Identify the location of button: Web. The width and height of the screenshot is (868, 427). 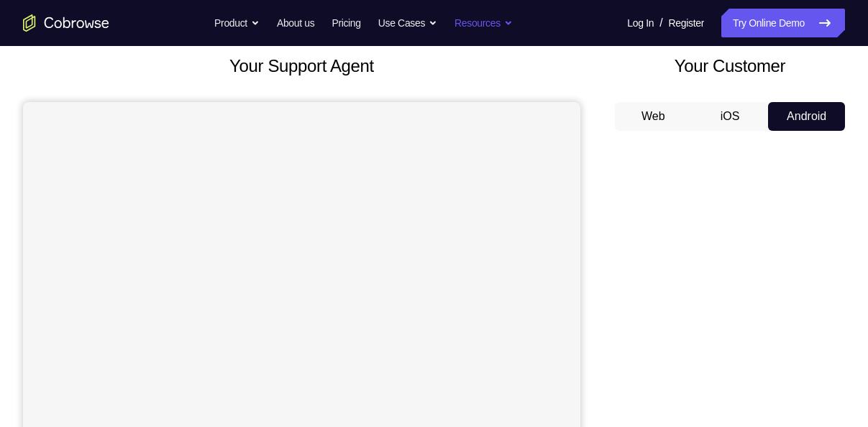
(653, 116).